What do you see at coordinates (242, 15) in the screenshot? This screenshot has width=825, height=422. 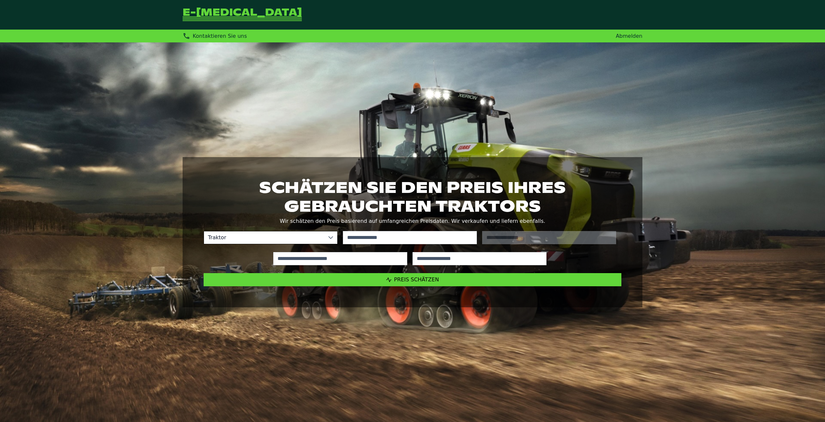 I see `a: Zurück zur Startseite` at bounding box center [242, 15].